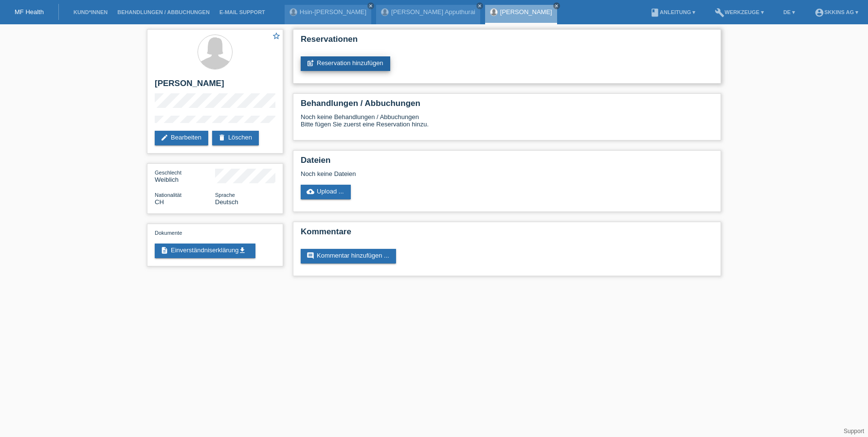 The height and width of the screenshot is (437, 868). Describe the element at coordinates (310, 63) in the screenshot. I see `i: post_add` at that location.